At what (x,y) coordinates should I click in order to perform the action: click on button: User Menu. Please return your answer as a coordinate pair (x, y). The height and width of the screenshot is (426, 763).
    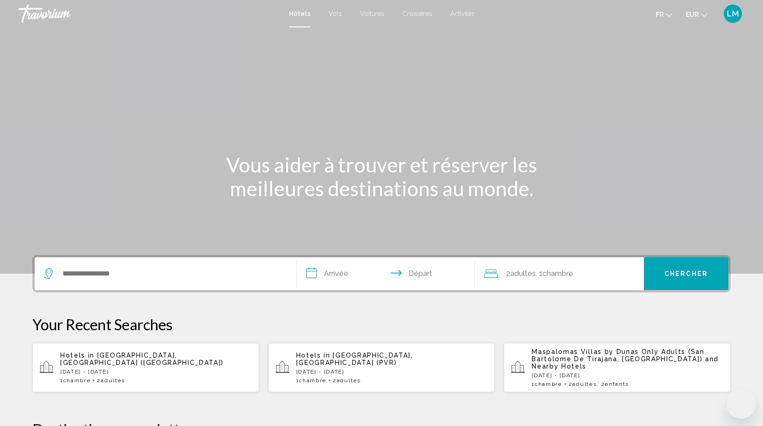
    Looking at the image, I should click on (733, 14).